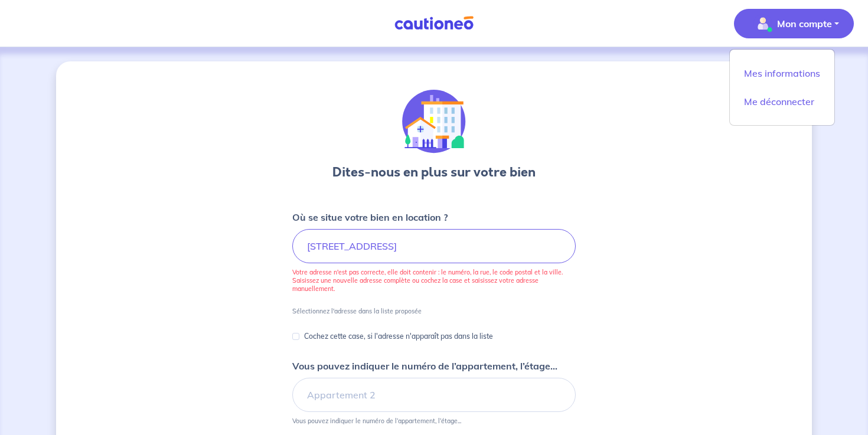  Describe the element at coordinates (434, 23) in the screenshot. I see `img: Cautioneo` at that location.